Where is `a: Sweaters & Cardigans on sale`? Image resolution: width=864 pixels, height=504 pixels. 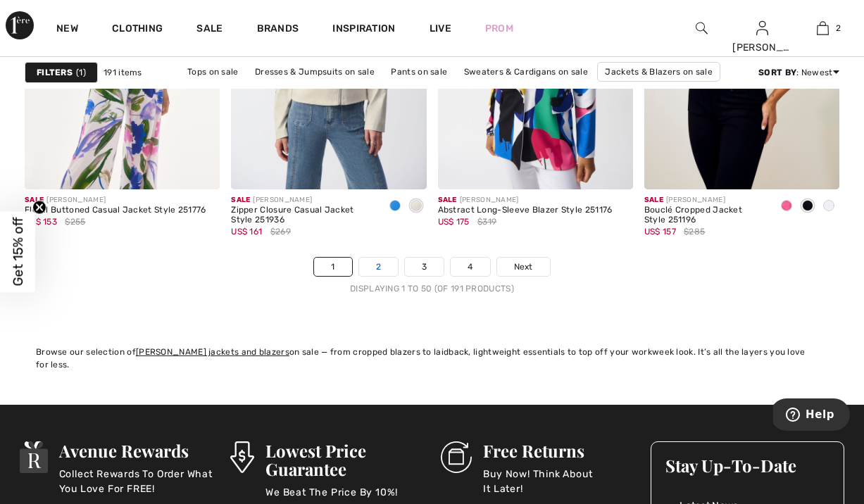
a: Sweaters & Cardigans on sale is located at coordinates (526, 72).